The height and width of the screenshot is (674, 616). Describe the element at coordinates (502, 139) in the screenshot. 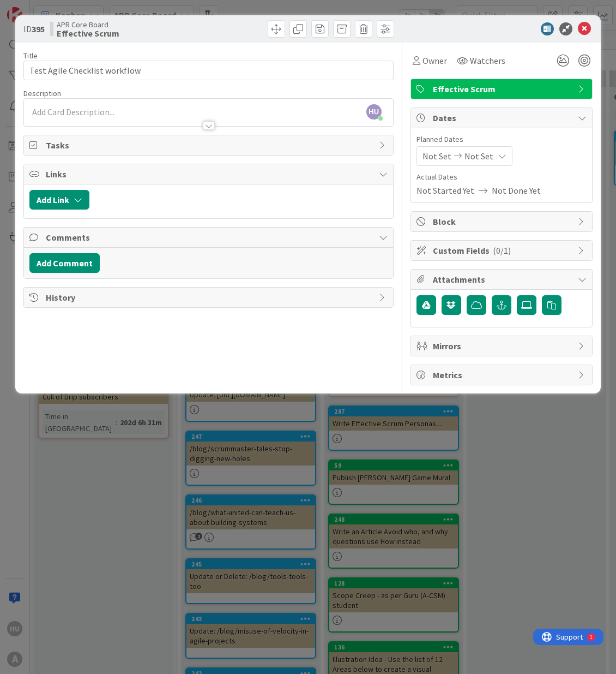

I see `span: Planned Dates` at that location.